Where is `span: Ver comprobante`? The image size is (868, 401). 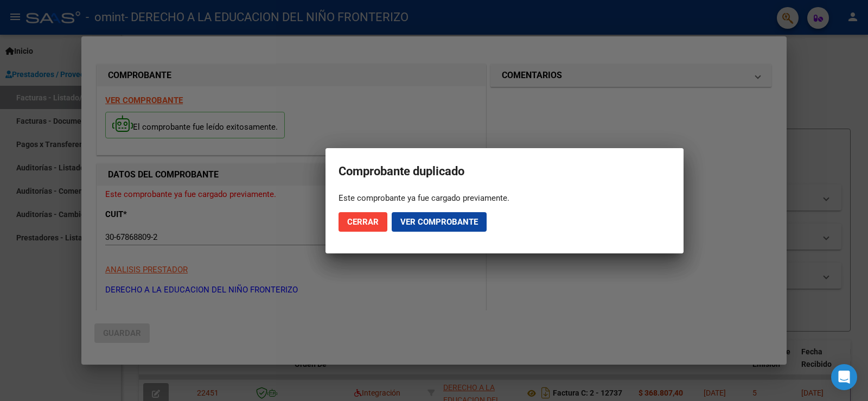
span: Ver comprobante is located at coordinates (439, 222).